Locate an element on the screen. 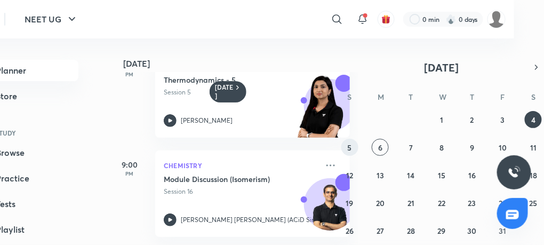  abbr: October 16, 2025 is located at coordinates (472, 175).